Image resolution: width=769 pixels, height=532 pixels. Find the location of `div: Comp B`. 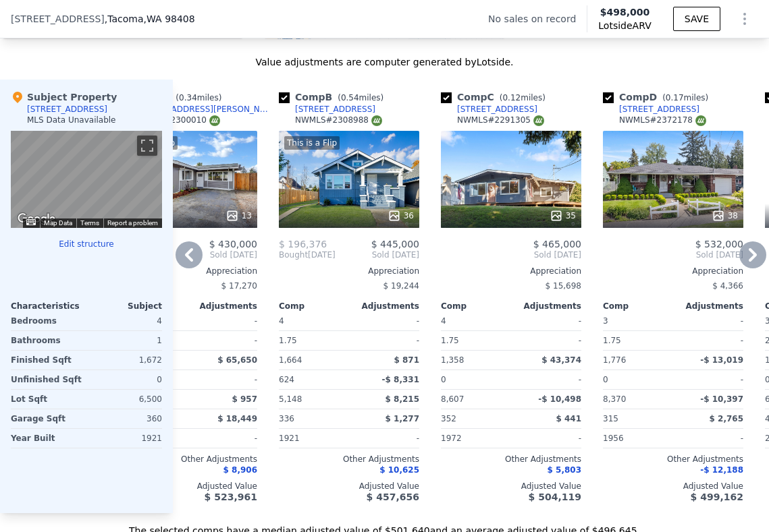

div: Comp B is located at coordinates (333, 97).